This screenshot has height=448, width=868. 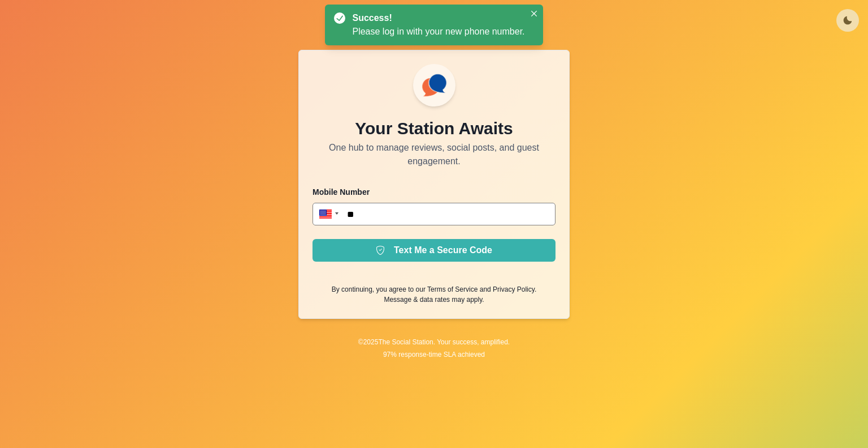 I want to click on img: ssLogoSVG.f144a2481ffb055bcdd00c89108cbcb7.svg, so click(x=434, y=85).